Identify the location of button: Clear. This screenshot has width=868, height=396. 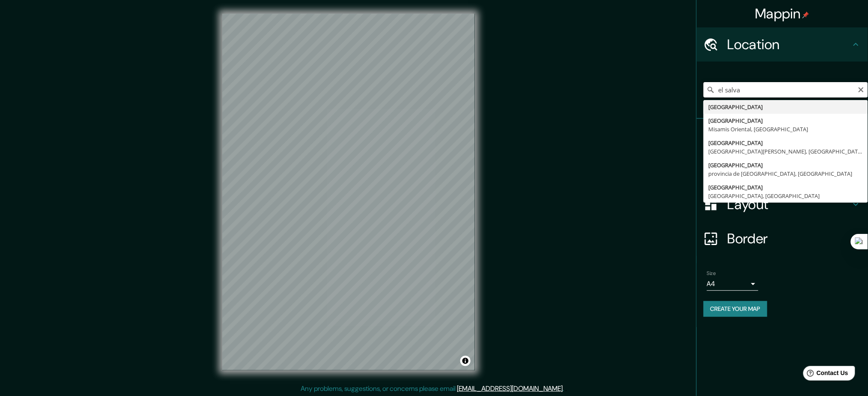
(861, 89).